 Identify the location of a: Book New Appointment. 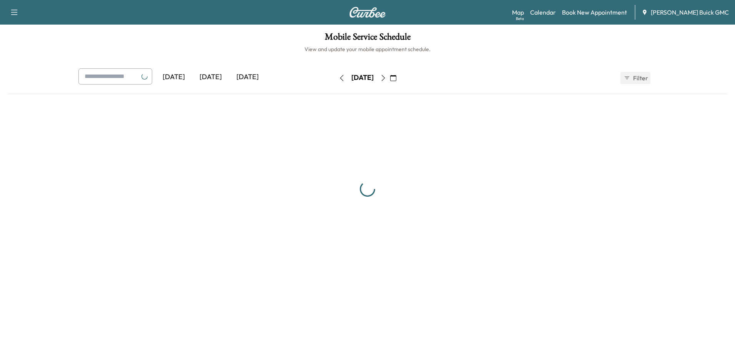
(594, 12).